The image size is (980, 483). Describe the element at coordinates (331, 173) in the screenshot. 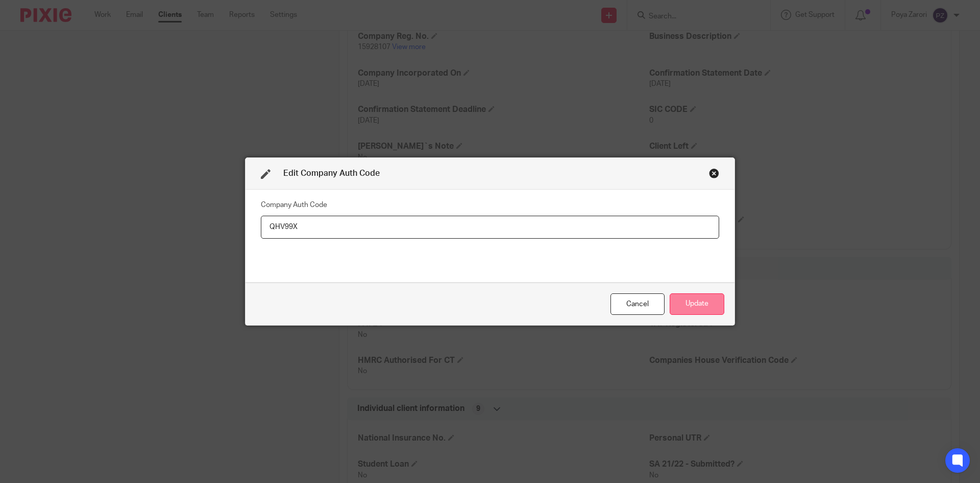

I see `span: Edit Company Auth Code` at that location.